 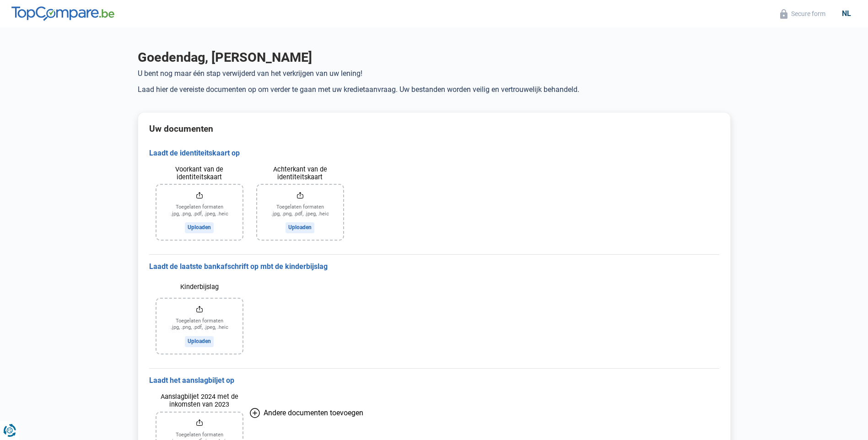 I want to click on h3: Laadt de laatste bankafschrift op mbt de kinderbijslag, so click(x=435, y=266).